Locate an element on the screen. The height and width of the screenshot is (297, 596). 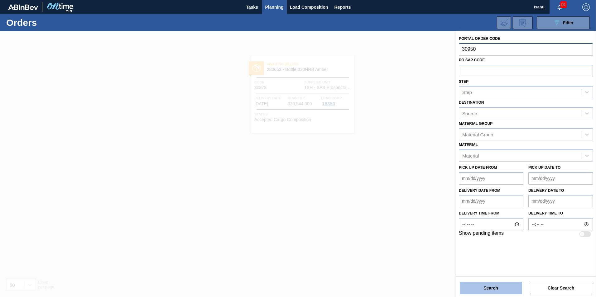
h1: Orders is located at coordinates (53, 22).